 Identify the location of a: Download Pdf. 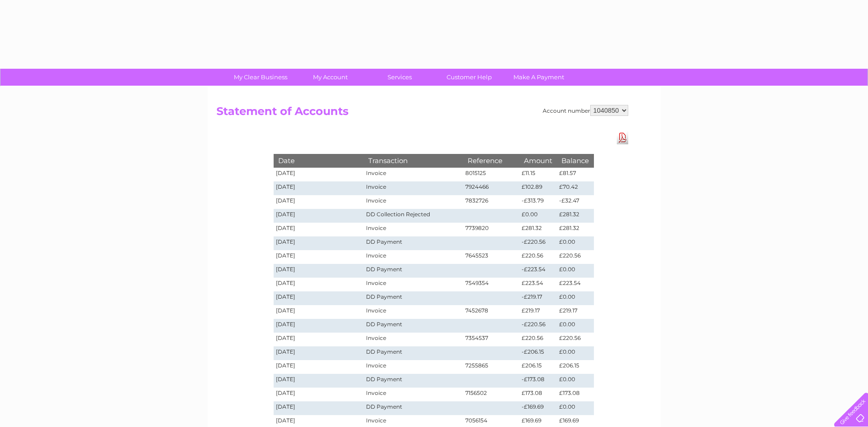
(622, 138).